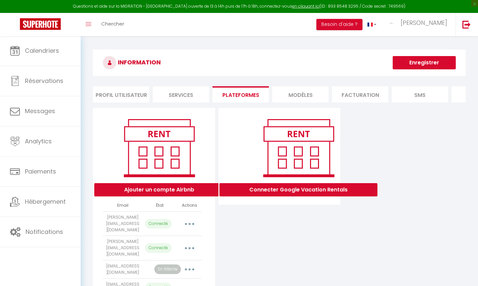  I want to click on li: SMS, so click(420, 94).